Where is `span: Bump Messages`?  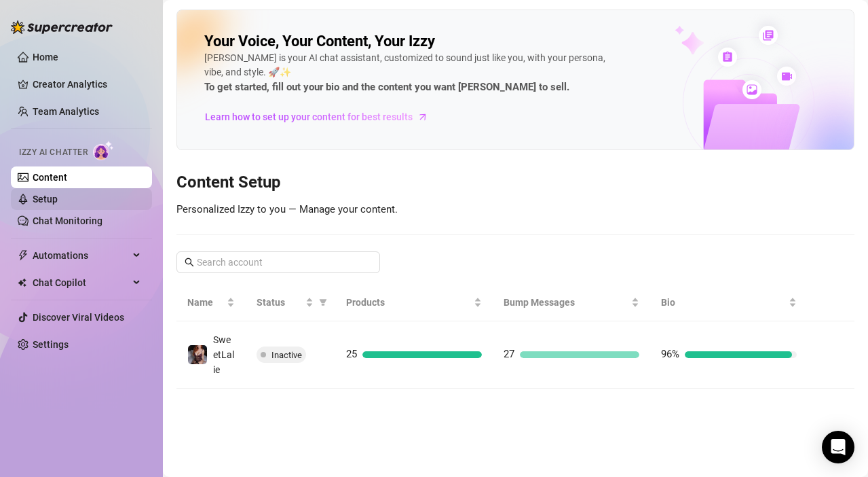 span: Bump Messages is located at coordinates (566, 303).